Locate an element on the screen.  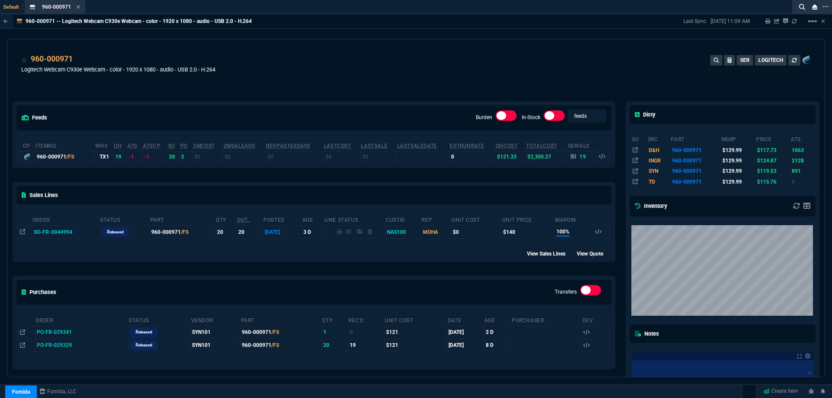
td: $117.73 is located at coordinates (773, 150).